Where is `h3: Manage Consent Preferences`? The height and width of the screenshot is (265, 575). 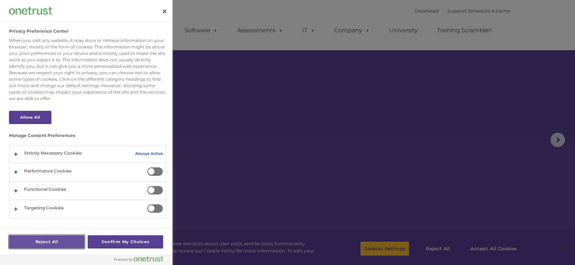 h3: Manage Consent Preferences is located at coordinates (88, 138).